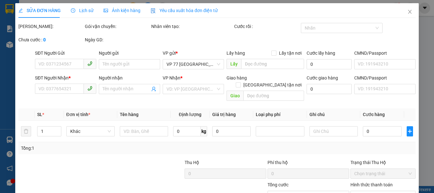 This screenshot has width=434, height=193. I want to click on span: picture, so click(106, 10).